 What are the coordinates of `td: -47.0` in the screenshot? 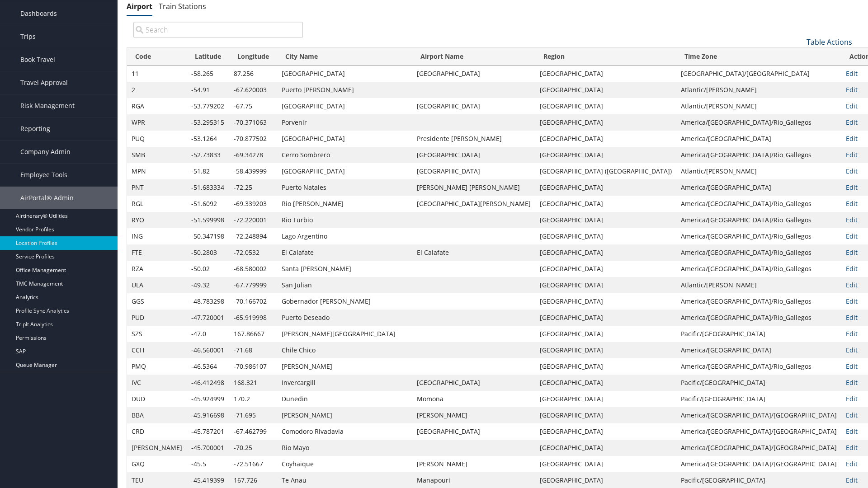 It's located at (208, 334).